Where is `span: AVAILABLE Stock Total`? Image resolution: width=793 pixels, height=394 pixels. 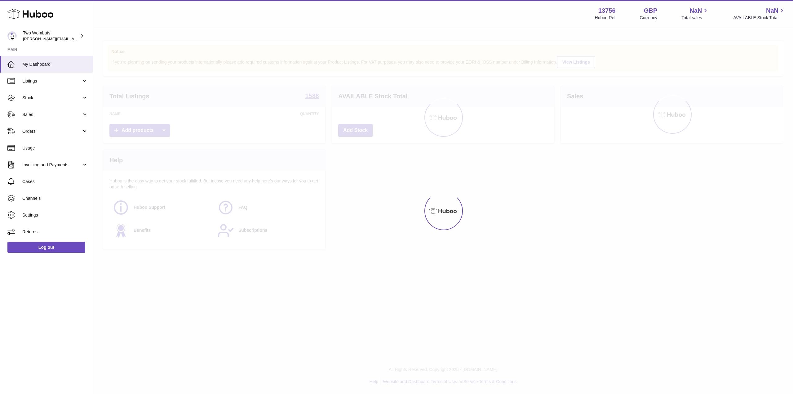
span: AVAILABLE Stock Total is located at coordinates (759, 18).